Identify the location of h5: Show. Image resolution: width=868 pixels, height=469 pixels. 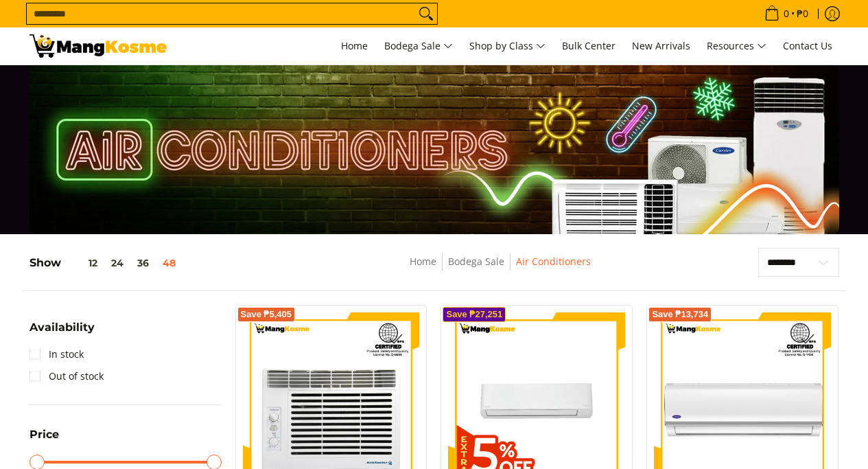
(105, 263).